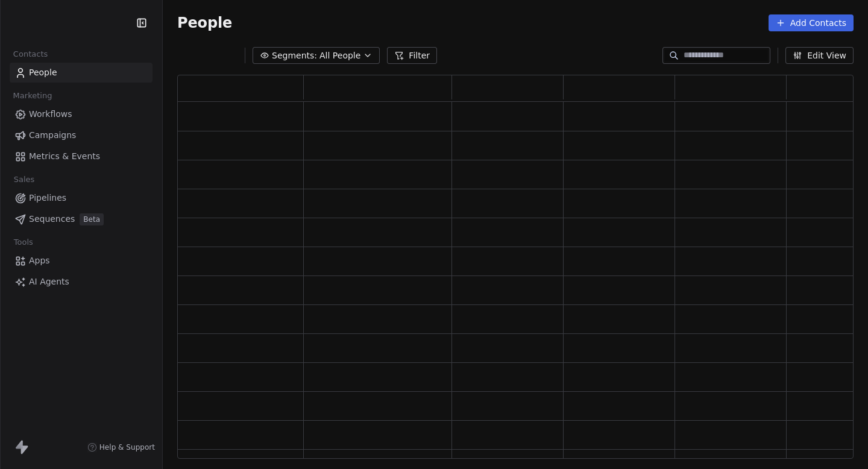 The image size is (868, 469). I want to click on span: Segments:, so click(294, 56).